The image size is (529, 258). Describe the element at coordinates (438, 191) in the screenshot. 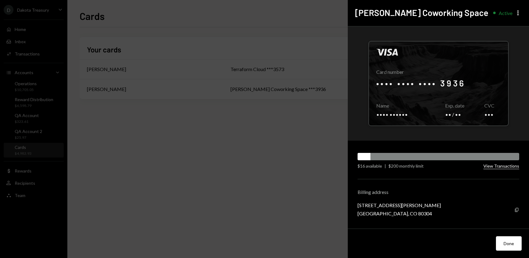

I see `div: Billing address` at that location.